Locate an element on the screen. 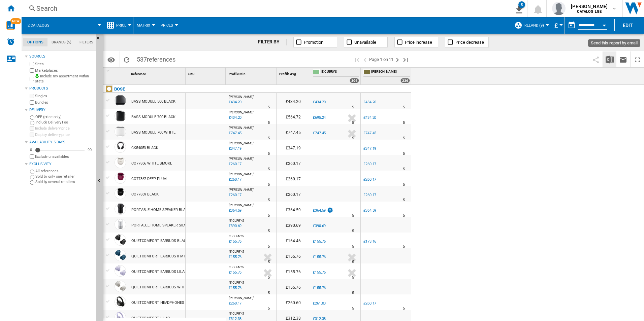  label: OFF (price only) is located at coordinates (65, 117).